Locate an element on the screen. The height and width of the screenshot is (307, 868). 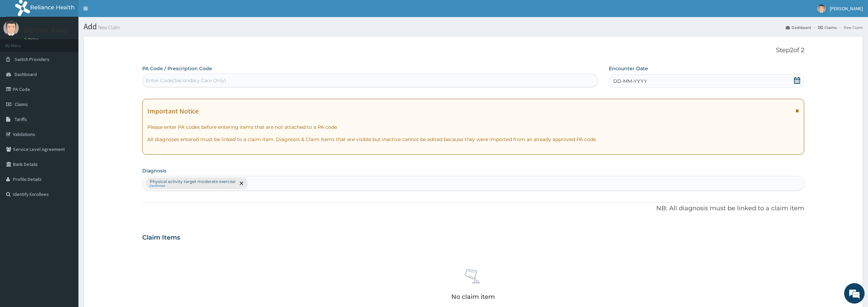
span: We're online! is located at coordinates (67, 120).